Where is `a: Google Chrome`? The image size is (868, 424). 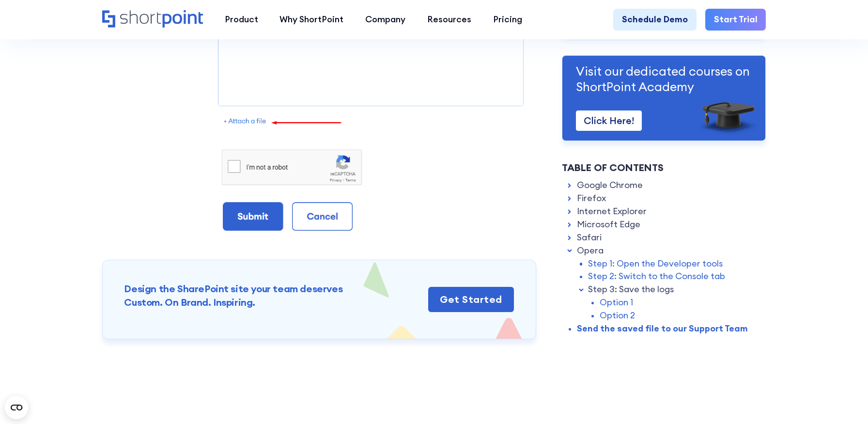
a: Google Chrome is located at coordinates (610, 185).